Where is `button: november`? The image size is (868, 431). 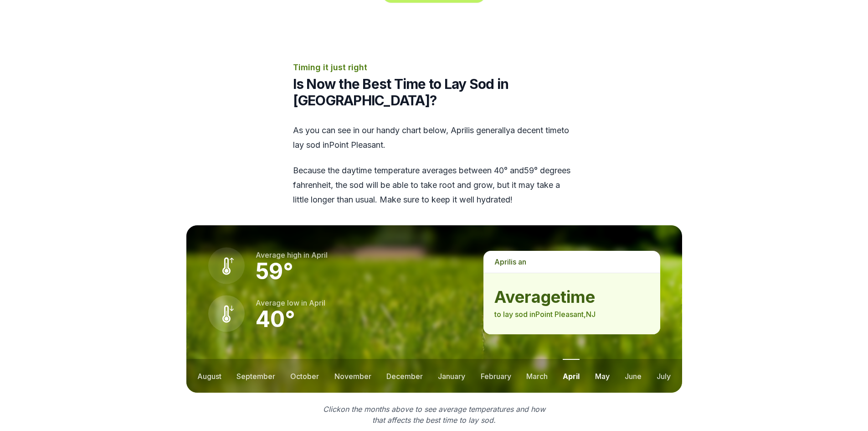 button: november is located at coordinates (353, 375).